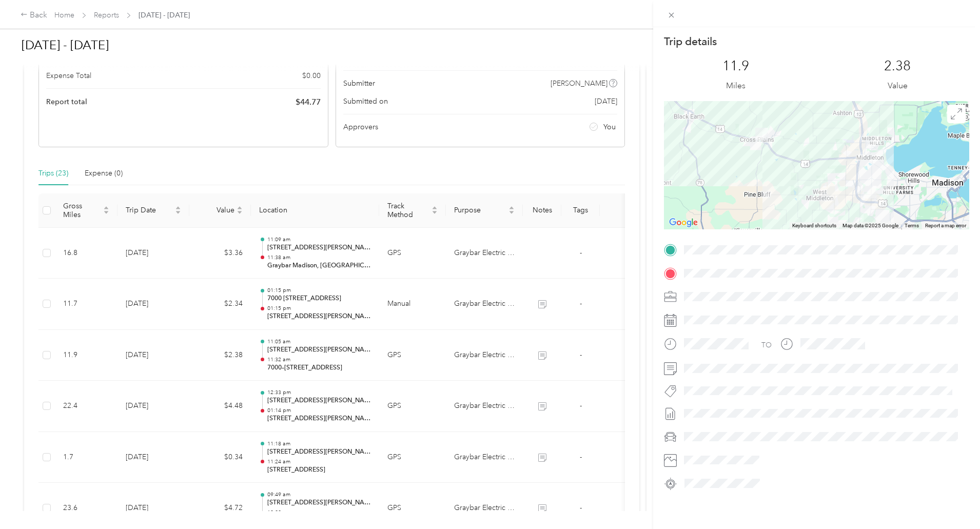 This screenshot has width=980, height=529. I want to click on a: Report a map error, so click(946, 226).